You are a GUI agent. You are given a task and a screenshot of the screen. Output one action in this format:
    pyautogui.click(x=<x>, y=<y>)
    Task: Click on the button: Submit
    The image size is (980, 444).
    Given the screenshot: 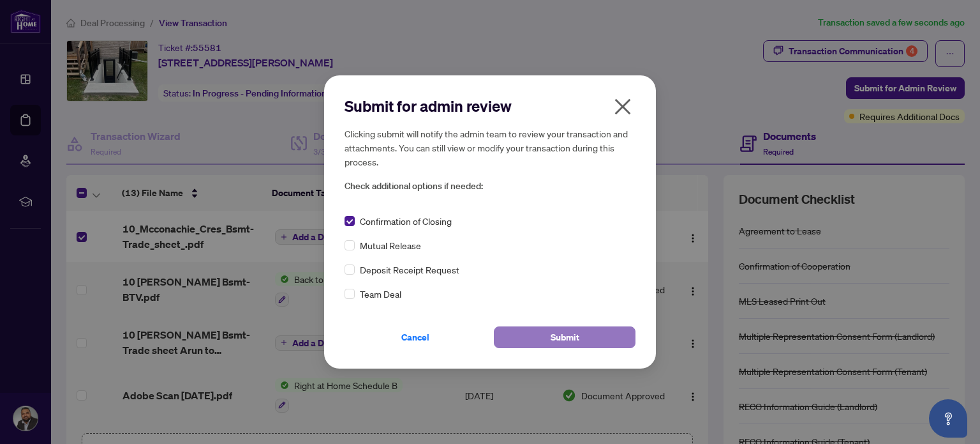 What is the action you would take?
    pyautogui.click(x=565, y=337)
    